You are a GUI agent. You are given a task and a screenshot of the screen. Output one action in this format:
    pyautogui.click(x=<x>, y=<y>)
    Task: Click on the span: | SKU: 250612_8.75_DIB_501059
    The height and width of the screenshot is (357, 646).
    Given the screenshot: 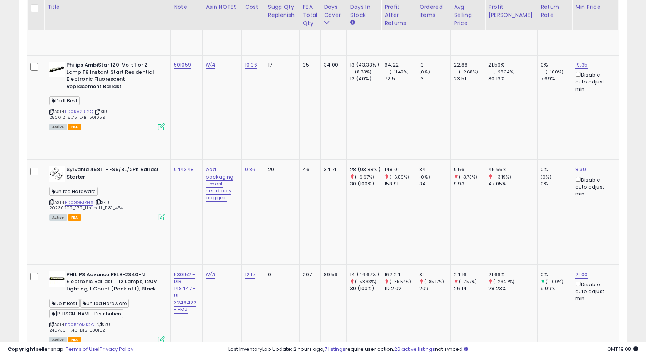 What is the action you would take?
    pyautogui.click(x=79, y=114)
    